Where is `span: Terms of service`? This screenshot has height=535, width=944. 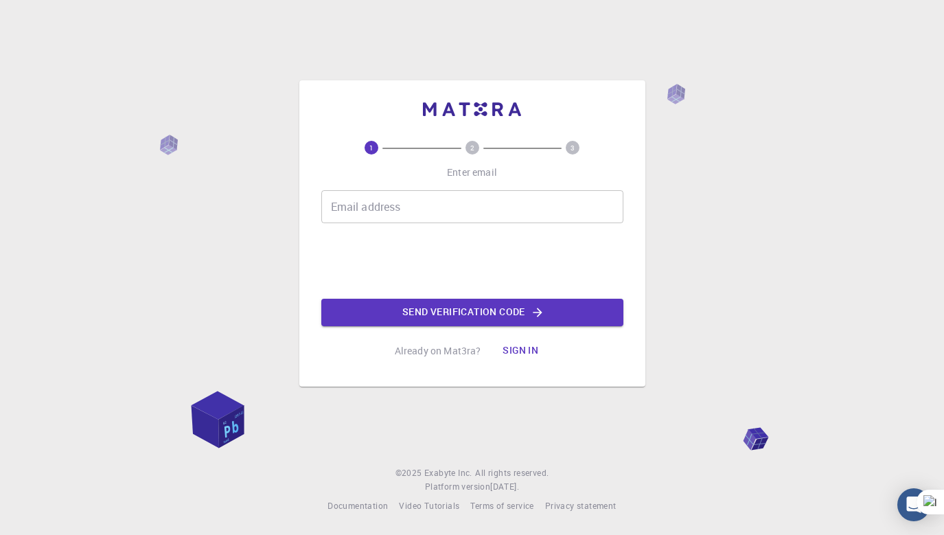
span: Terms of service is located at coordinates (502, 505).